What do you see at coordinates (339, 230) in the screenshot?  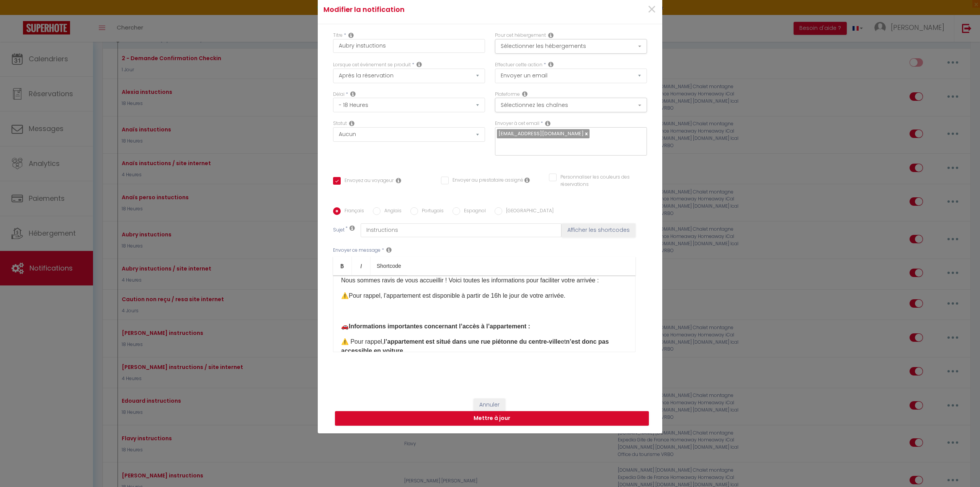 I see `label: Sujet` at bounding box center [339, 230].